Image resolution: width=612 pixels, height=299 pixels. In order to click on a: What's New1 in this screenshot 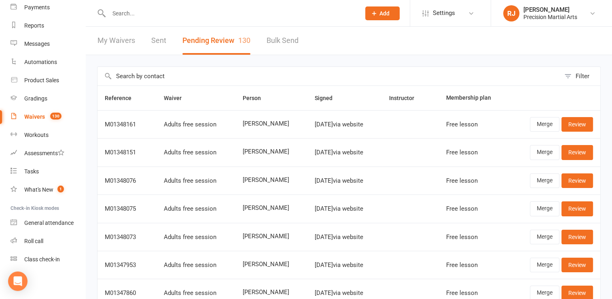, I will do `click(48, 189)`.